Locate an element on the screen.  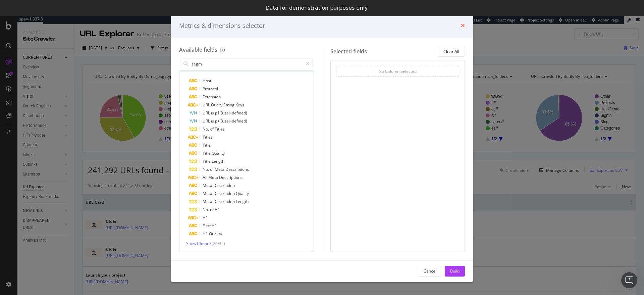
span: Protocol is located at coordinates (210, 88).